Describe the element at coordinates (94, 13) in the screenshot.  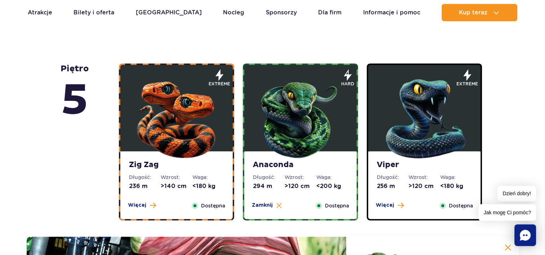
I see `a: Bilety i oferta` at that location.